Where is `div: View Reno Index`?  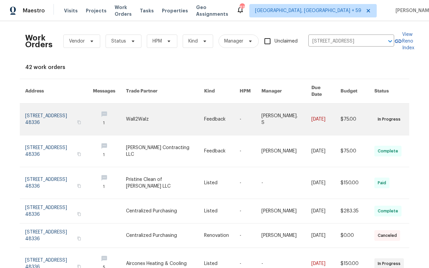
div: View Reno Index is located at coordinates (405, 41).